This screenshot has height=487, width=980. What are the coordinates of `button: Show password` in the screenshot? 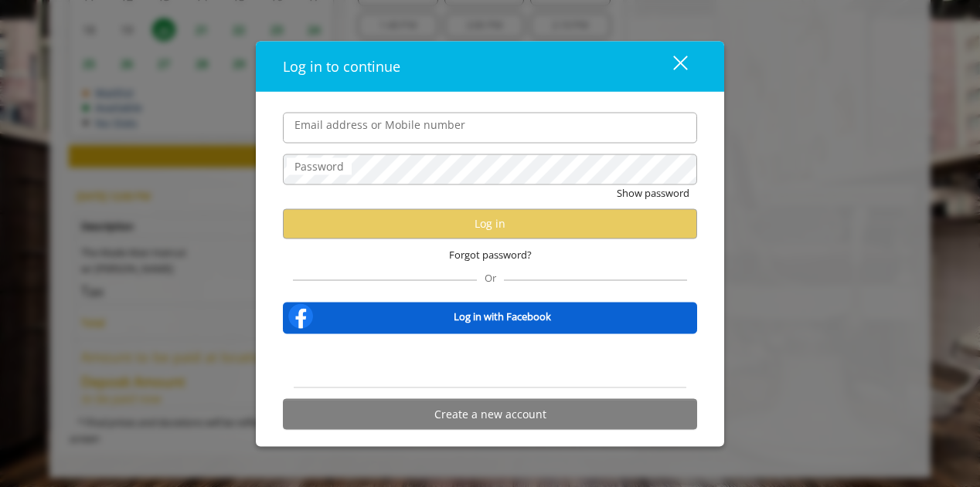 It's located at (653, 193).